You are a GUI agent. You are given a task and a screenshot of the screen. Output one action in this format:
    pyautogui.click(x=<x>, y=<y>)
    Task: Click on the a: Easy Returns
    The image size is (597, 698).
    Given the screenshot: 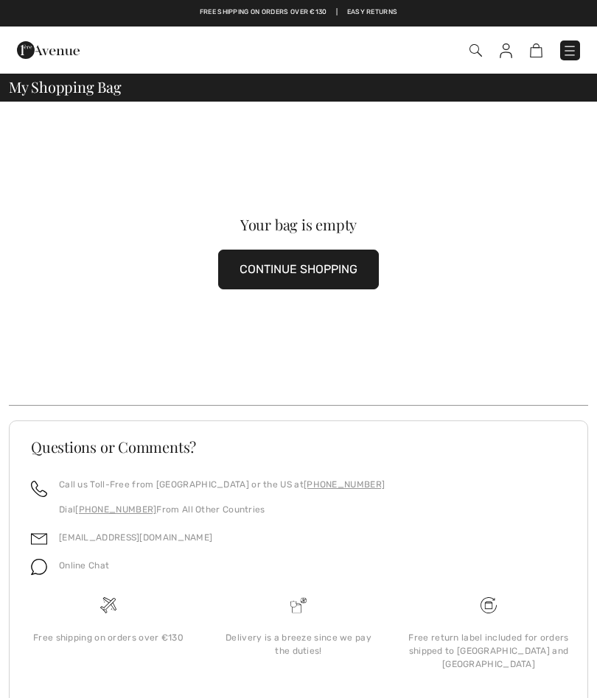 What is the action you would take?
    pyautogui.click(x=372, y=13)
    